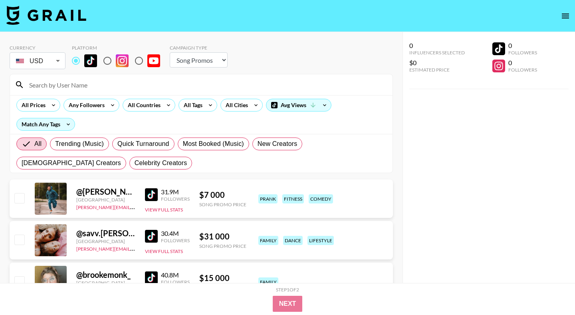  I want to click on img: Grail Talent, so click(46, 15).